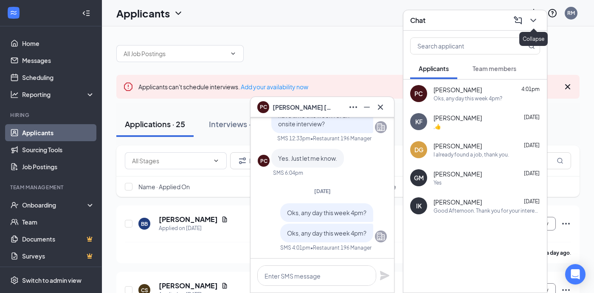 The image size is (594, 293). What do you see at coordinates (86, 13) in the screenshot?
I see `svg: Collapse` at bounding box center [86, 13].